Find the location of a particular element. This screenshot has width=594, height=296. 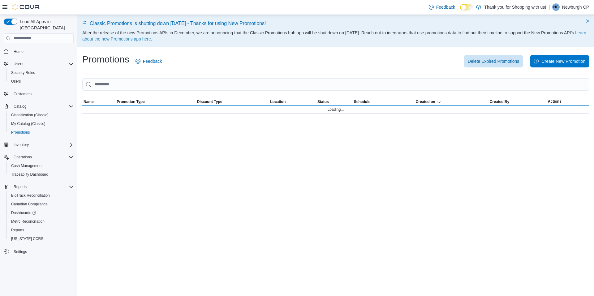

a: Home is located at coordinates (19, 52).